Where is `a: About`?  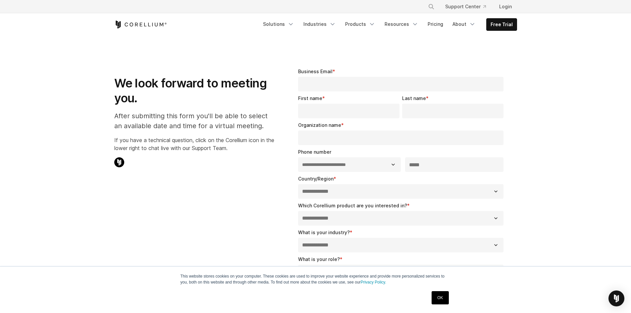 a: About is located at coordinates (464, 24).